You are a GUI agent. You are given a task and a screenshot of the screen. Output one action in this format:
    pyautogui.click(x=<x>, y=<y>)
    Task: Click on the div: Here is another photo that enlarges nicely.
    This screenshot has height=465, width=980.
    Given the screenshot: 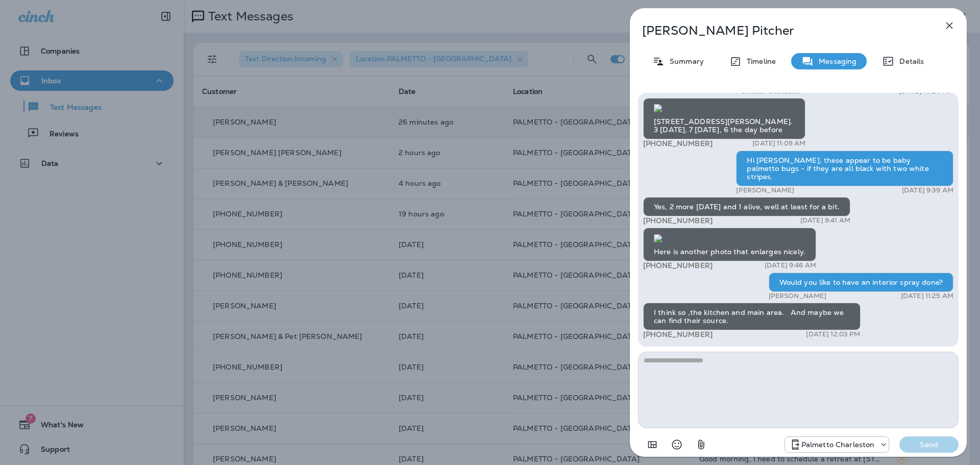 What is the action you would take?
    pyautogui.click(x=730, y=245)
    